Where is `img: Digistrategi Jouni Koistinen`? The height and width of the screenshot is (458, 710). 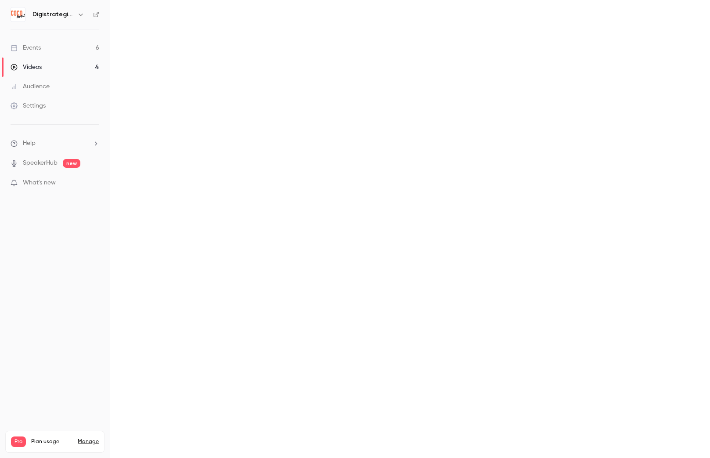 img: Digistrategi Jouni Koistinen is located at coordinates (18, 14).